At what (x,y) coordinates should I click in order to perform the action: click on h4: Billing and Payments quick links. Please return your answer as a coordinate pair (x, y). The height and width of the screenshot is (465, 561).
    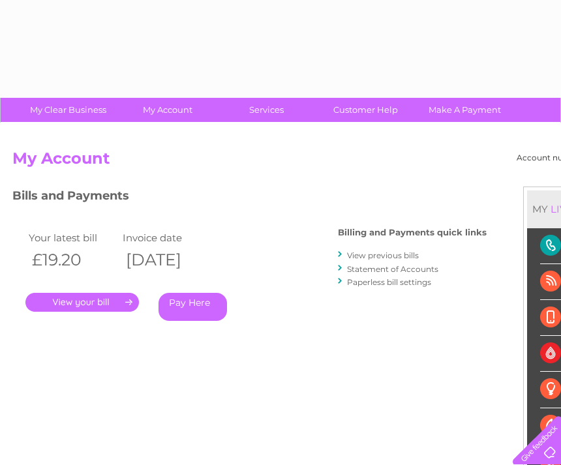
    Looking at the image, I should click on (412, 232).